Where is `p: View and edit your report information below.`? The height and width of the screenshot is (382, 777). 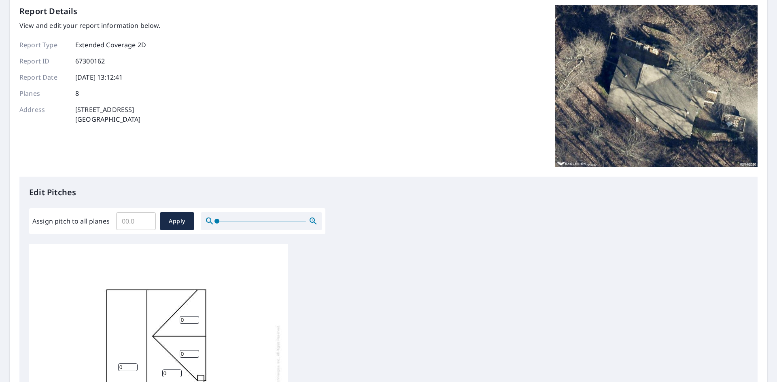 p: View and edit your report information below. is located at coordinates (90, 25).